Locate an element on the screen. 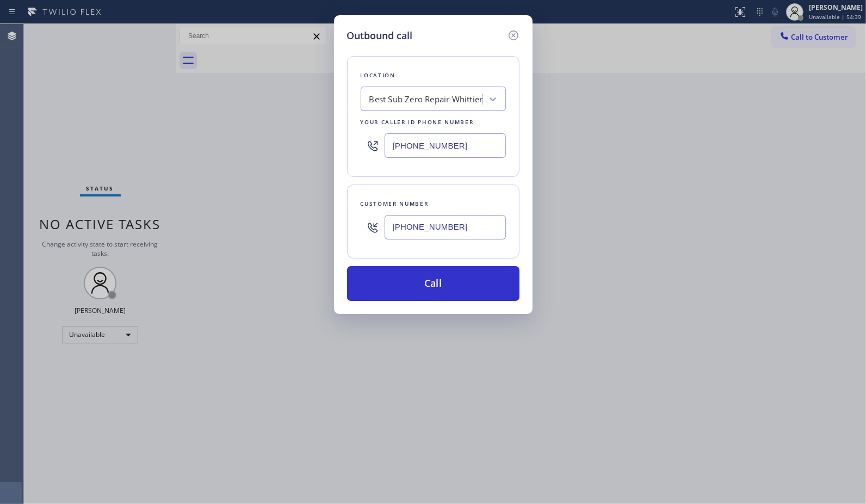 Image resolution: width=866 pixels, height=504 pixels. div: Location is located at coordinates (433, 75).